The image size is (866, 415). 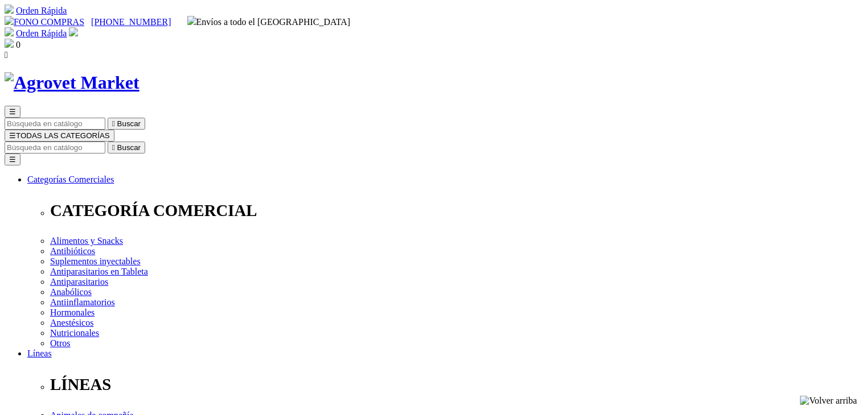 I want to click on a: Antibióticos, so click(x=72, y=251).